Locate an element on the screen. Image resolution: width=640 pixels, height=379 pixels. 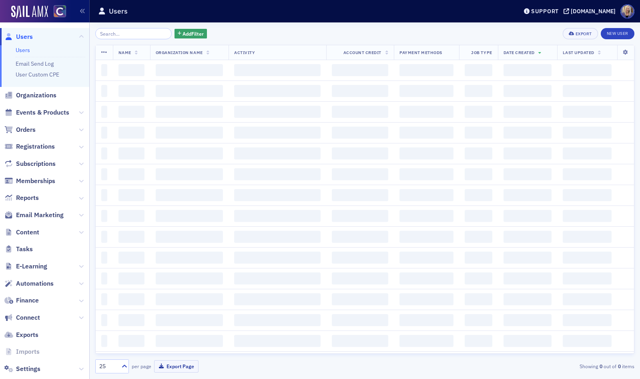
span: Job Type is located at coordinates (482, 52).